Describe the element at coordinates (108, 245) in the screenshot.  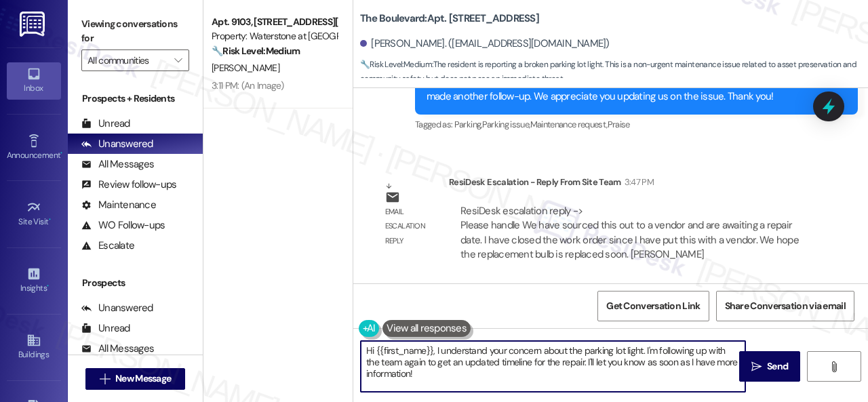
I see `div: Escalate` at that location.